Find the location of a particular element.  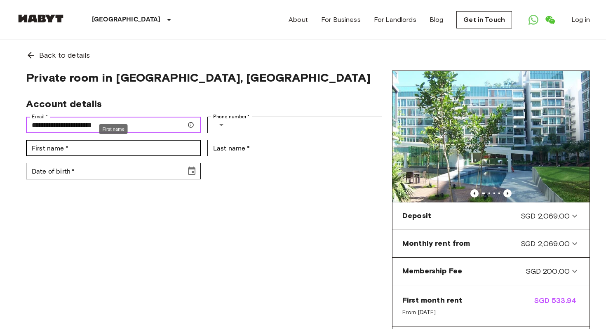

button: Choose date is located at coordinates (192, 171).